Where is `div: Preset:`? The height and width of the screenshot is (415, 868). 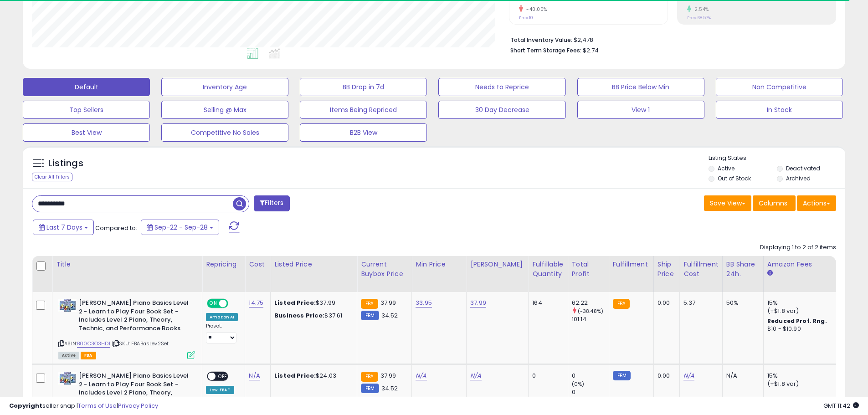
div: Preset: is located at coordinates (222, 333).